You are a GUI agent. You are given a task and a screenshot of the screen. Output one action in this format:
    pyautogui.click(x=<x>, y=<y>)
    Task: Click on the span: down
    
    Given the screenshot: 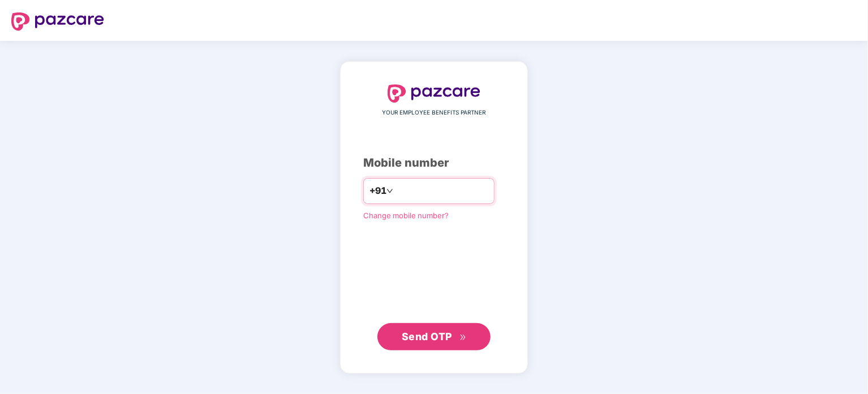 What is the action you would take?
    pyautogui.click(x=390, y=191)
    